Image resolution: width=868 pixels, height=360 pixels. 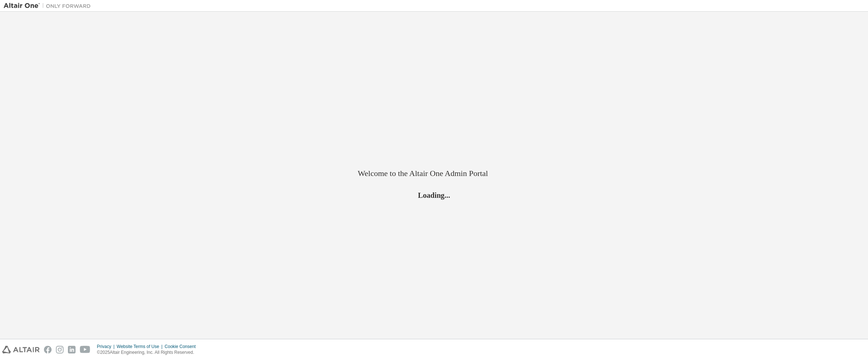 I want to click on img: altair_logo.svg, so click(x=21, y=349).